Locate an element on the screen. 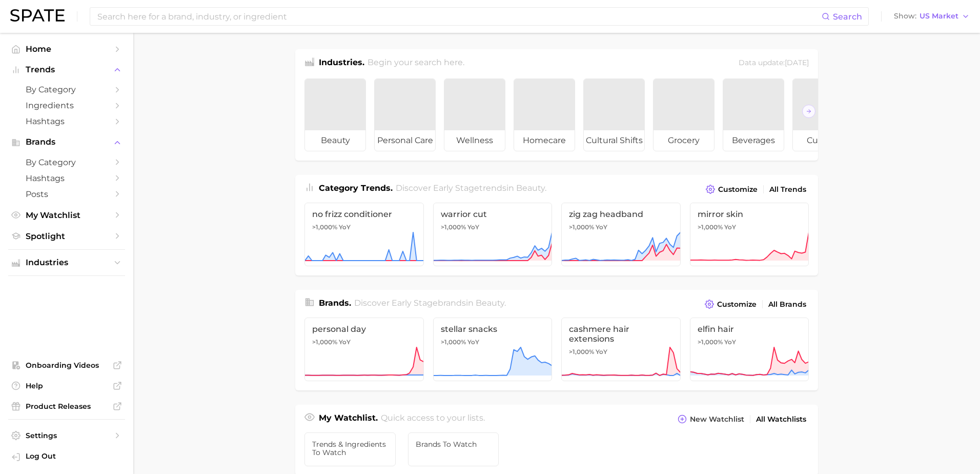 The width and height of the screenshot is (980, 474). h1: My Watchlist. is located at coordinates (348, 419).